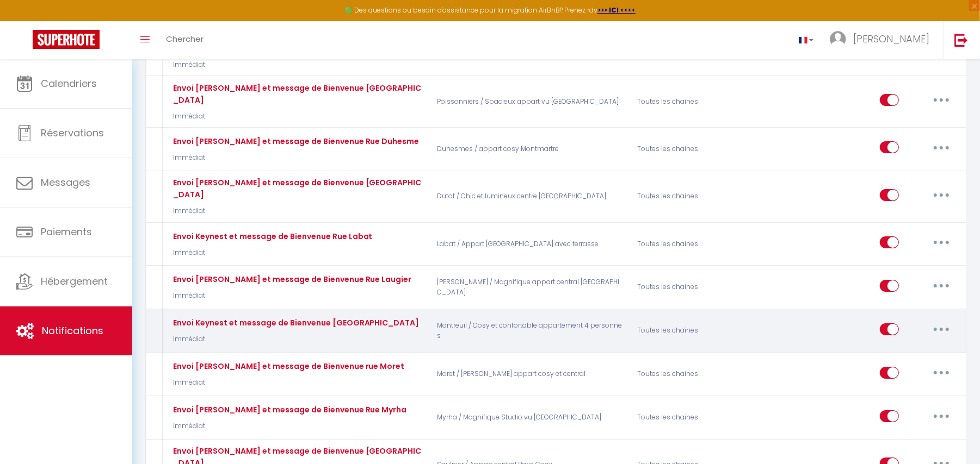 Image resolution: width=980 pixels, height=464 pixels. I want to click on span: Hébergement, so click(74, 281).